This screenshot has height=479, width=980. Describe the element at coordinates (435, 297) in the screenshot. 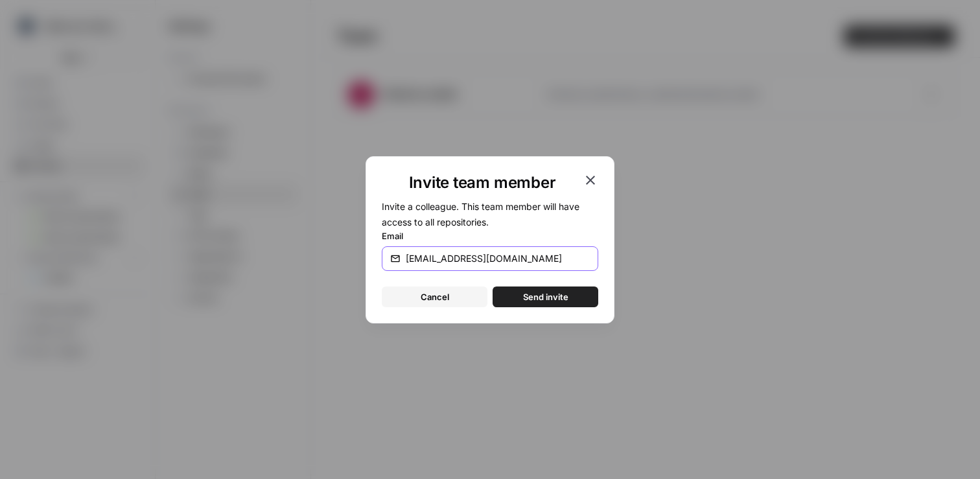

I see `span: Cancel` at that location.